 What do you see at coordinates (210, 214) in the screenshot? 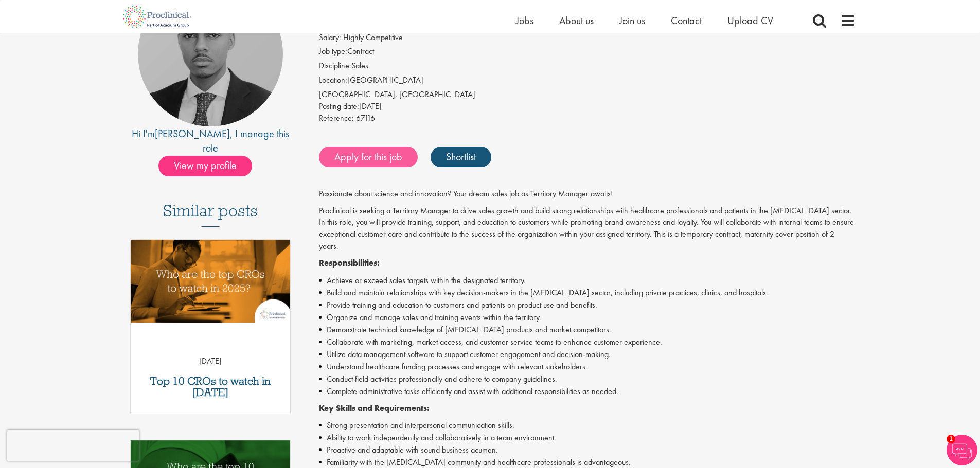
I see `h3: Similar posts` at bounding box center [210, 214].